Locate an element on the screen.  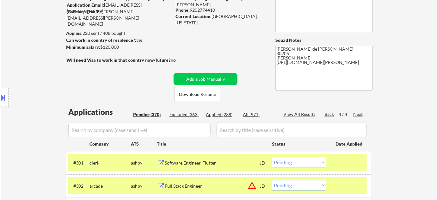
strong: Mailslurp Email: is located at coordinates (83, 11).